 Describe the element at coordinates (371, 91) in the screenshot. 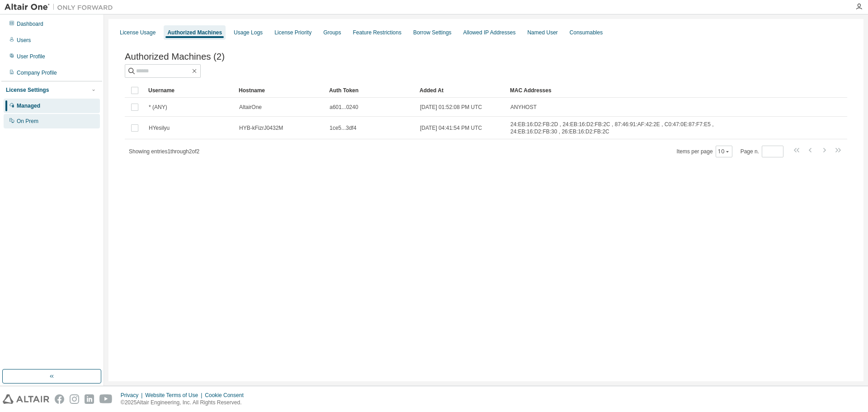

I see `div: Auth Token` at that location.